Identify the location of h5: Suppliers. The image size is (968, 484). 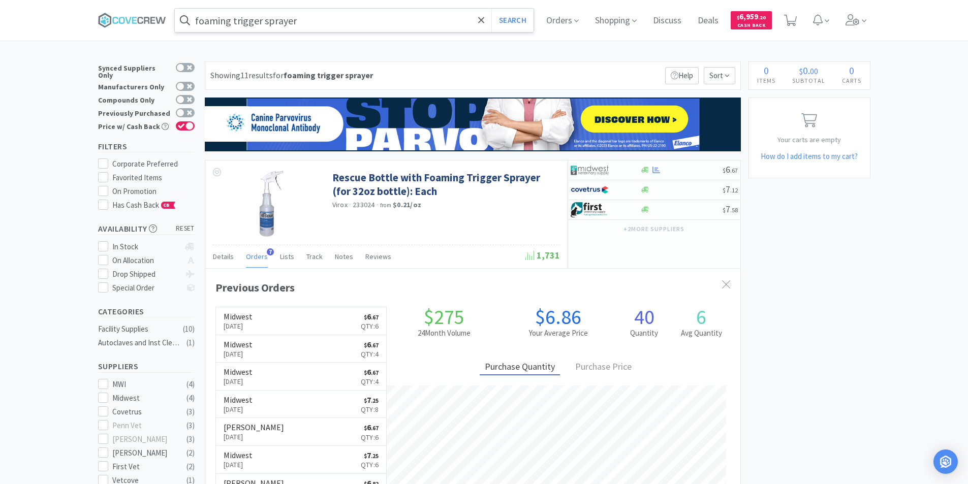
(146, 367).